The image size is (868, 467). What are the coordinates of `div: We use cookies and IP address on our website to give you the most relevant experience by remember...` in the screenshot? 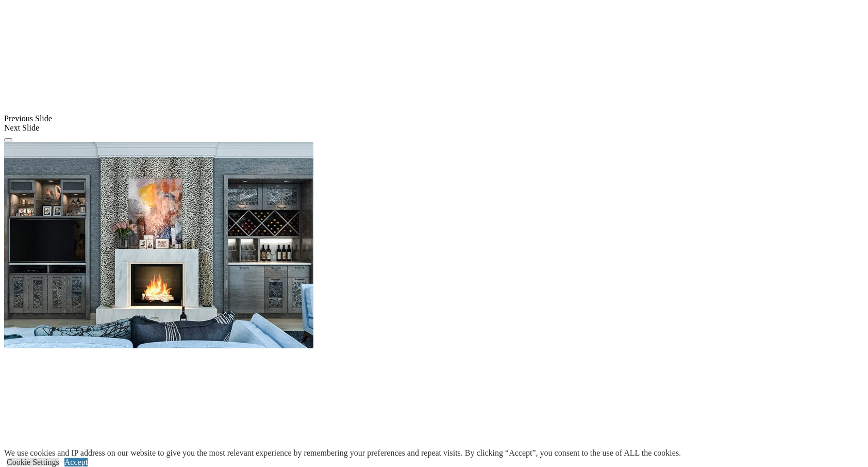 It's located at (343, 453).